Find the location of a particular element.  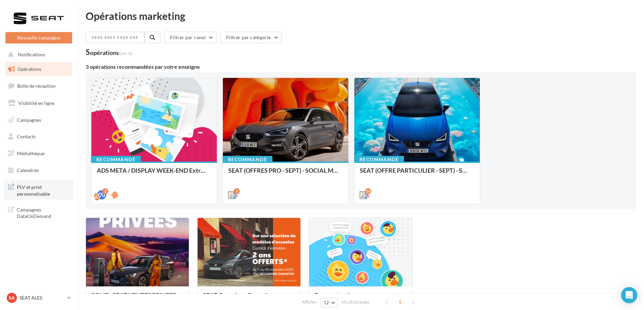

button: 12 is located at coordinates (329, 303).